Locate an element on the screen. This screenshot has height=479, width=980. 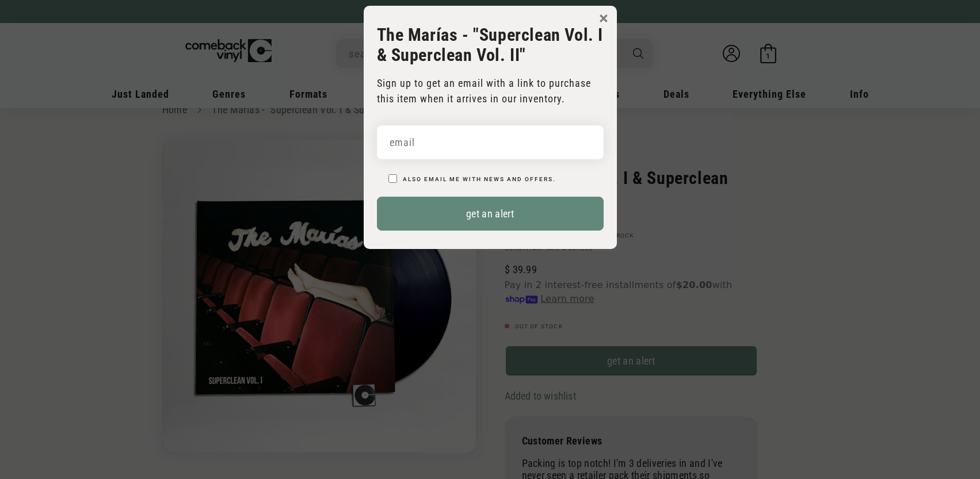
button: get an alert is located at coordinates (490, 213).